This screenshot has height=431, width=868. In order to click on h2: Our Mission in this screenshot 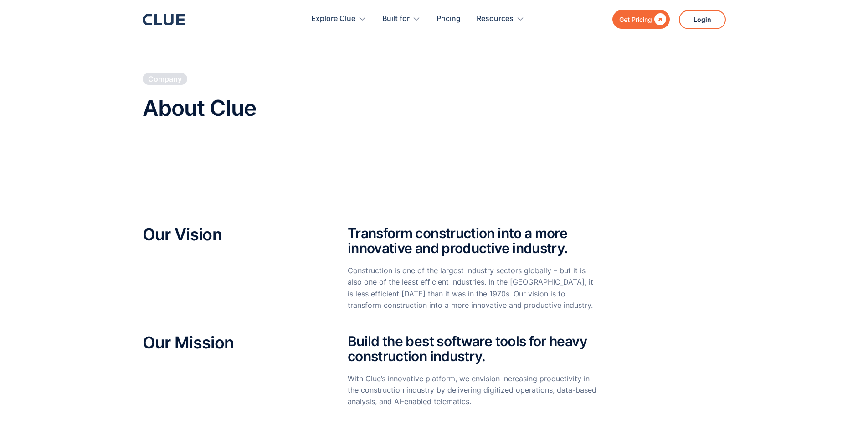, I will do `click(231, 343)`.